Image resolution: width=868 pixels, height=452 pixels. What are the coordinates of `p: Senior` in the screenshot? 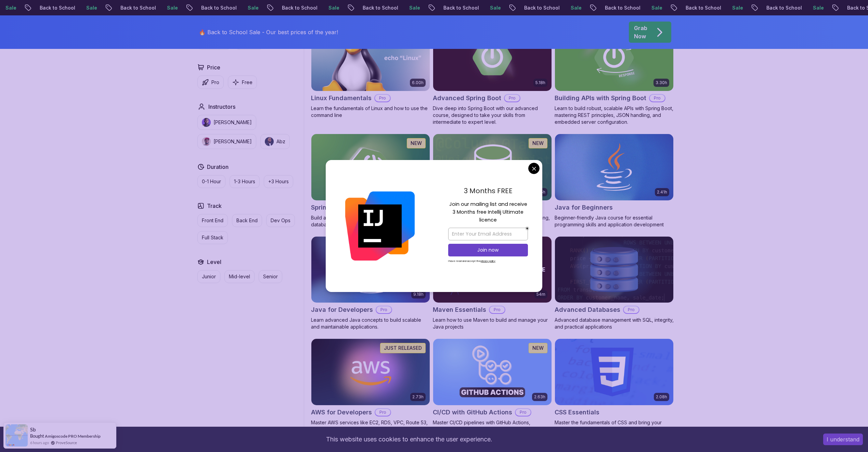 It's located at (270, 277).